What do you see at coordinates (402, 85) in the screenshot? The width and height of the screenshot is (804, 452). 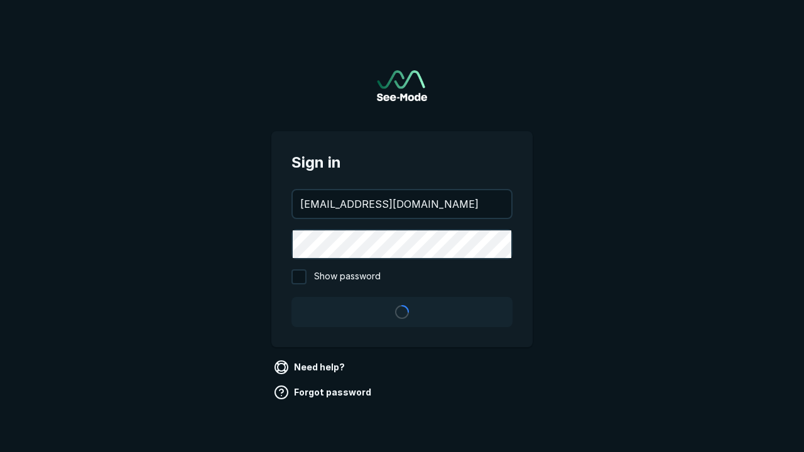 I see `img: See-Mode Logo` at bounding box center [402, 85].